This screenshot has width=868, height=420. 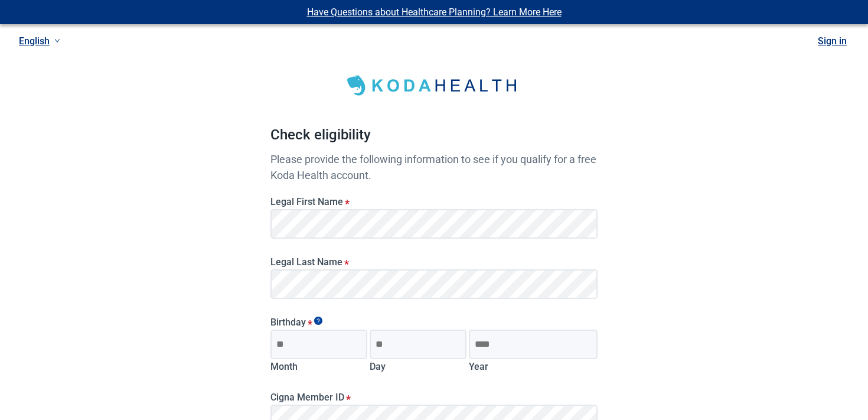 What do you see at coordinates (377, 366) in the screenshot?
I see `label: Day` at bounding box center [377, 366].